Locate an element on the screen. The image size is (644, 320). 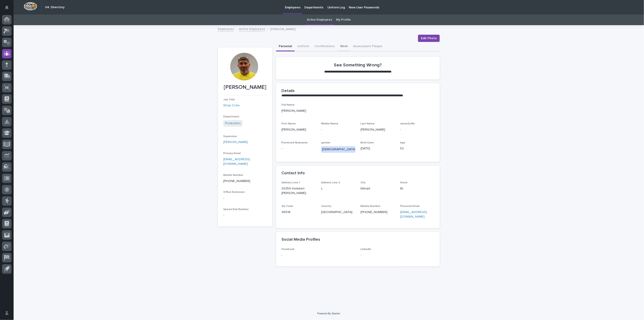
span: Address Line 2 is located at coordinates (331, 183).